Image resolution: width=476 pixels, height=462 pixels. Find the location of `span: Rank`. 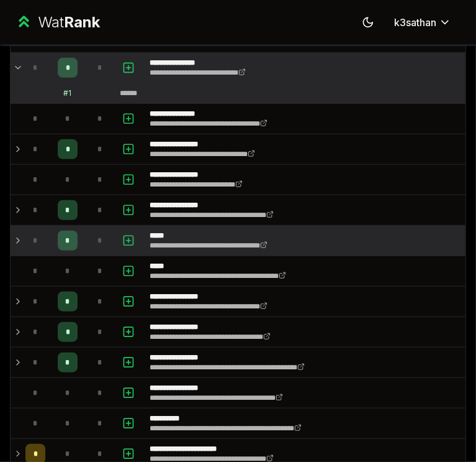

span: Rank is located at coordinates (82, 22).